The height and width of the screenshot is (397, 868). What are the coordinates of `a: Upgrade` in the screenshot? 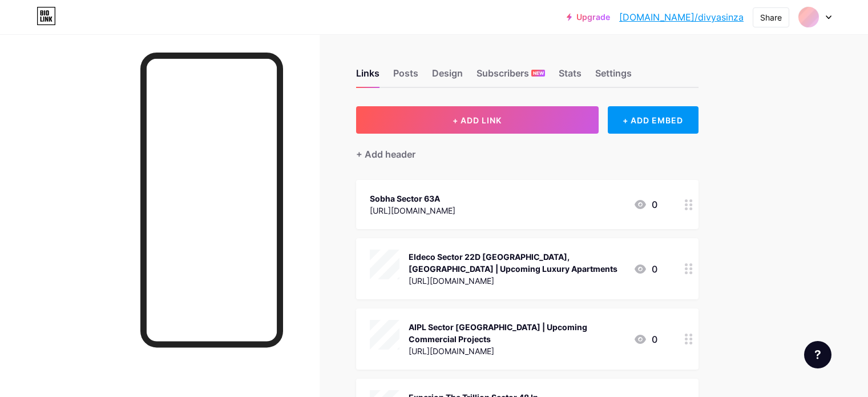 It's located at (588, 17).